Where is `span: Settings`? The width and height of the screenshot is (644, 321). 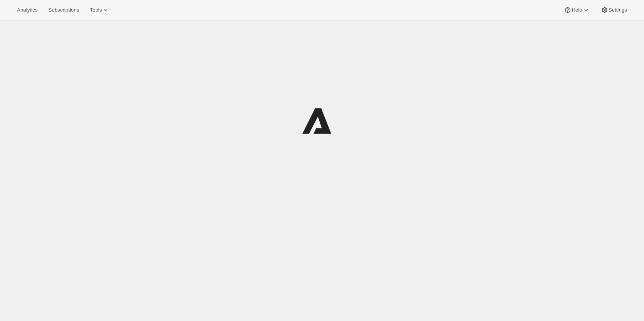 span: Settings is located at coordinates (618, 10).